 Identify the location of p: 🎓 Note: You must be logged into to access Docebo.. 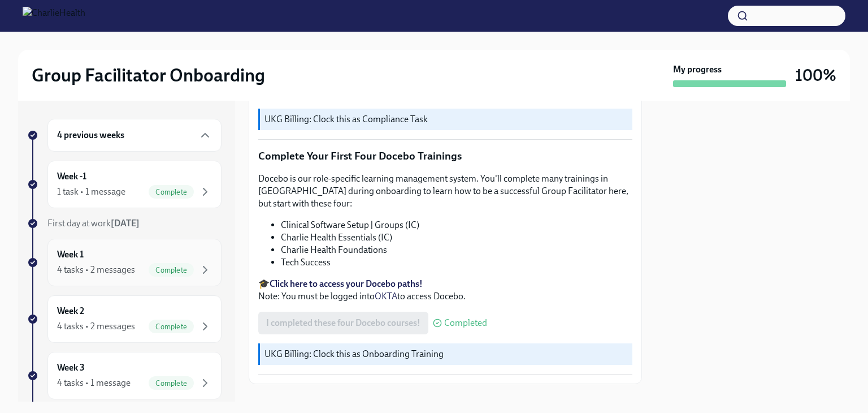
(445, 290).